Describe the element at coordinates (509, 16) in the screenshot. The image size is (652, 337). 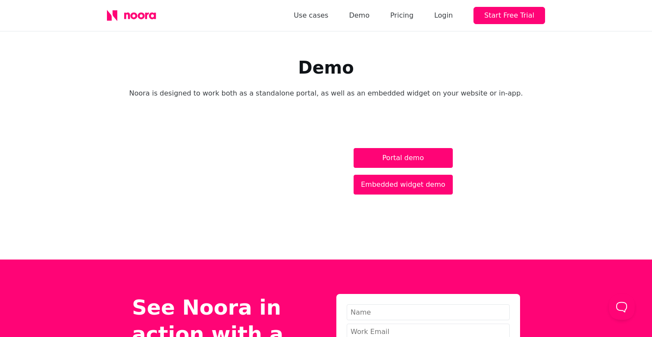
I see `button: Start Free Trial` at that location.